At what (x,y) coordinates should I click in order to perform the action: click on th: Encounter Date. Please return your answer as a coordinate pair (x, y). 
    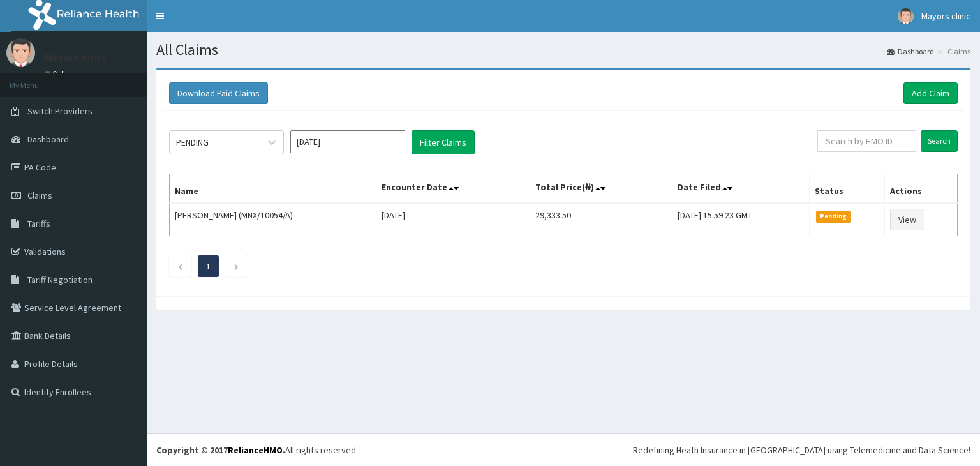
    Looking at the image, I should click on (453, 189).